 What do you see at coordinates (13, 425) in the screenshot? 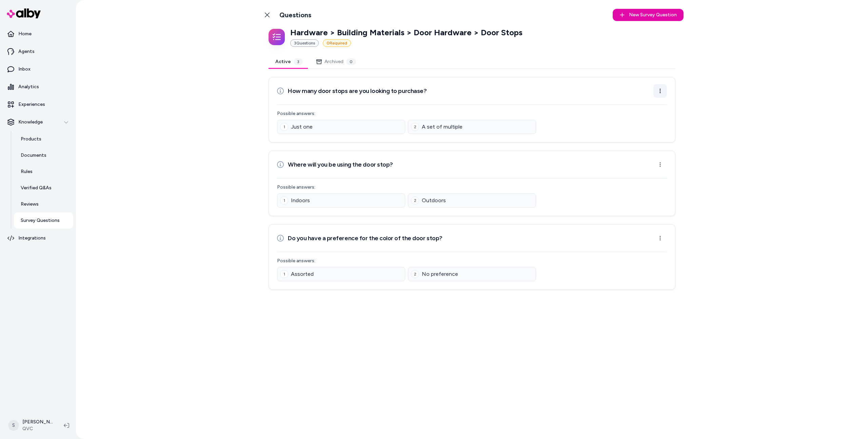
I see `span: S` at bounding box center [13, 425].